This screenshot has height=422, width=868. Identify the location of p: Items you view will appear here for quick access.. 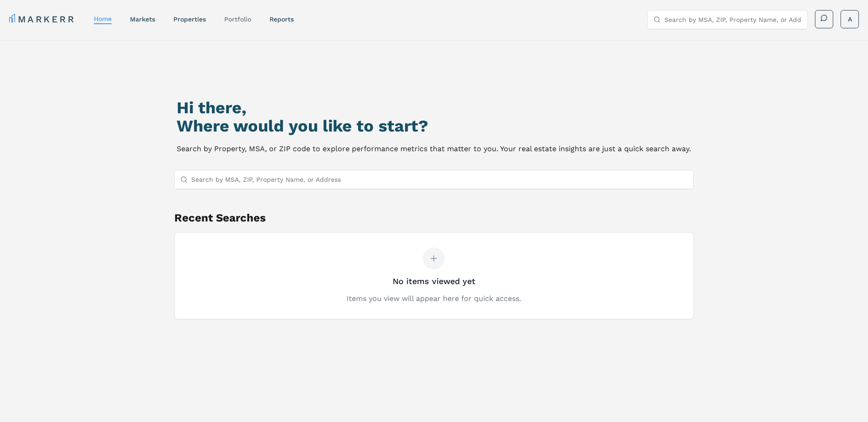
(434, 299).